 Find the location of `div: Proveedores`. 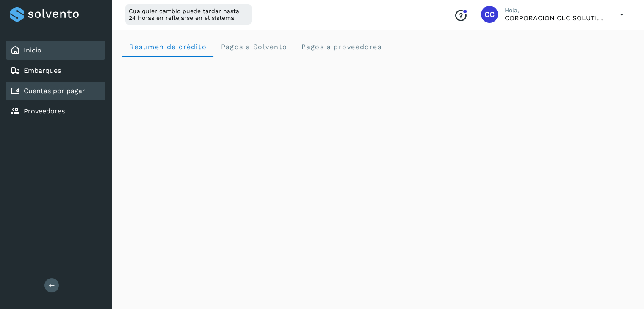

div: Proveedores is located at coordinates (56, 111).